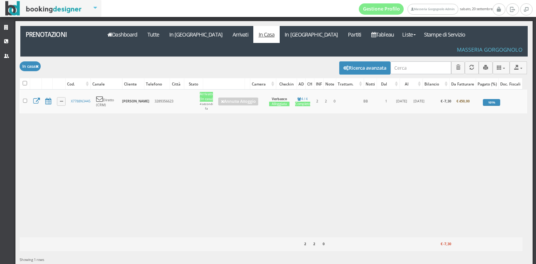 Image resolution: width=536 pixels, height=264 pixels. Describe the element at coordinates (133, 84) in the screenshot. I see `div: Cliente` at that location.